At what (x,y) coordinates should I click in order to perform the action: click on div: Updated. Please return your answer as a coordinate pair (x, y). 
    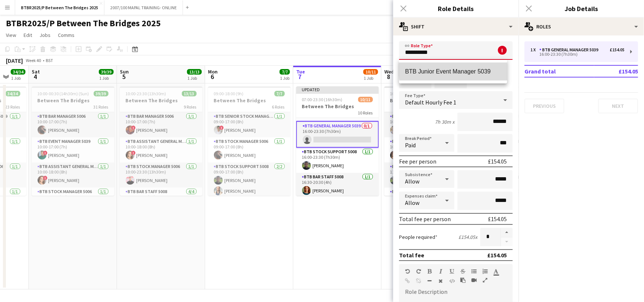
    Looking at the image, I should click on (337, 89).